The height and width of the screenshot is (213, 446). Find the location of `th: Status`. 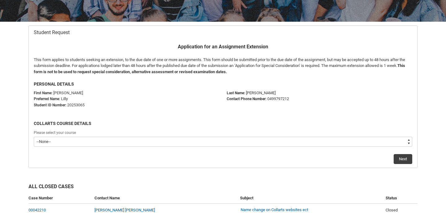

th: Status is located at coordinates (400, 198).